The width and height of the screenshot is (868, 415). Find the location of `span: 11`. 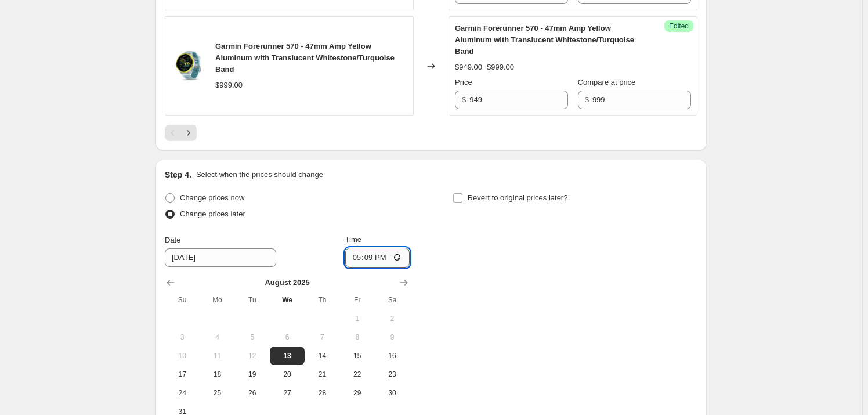

span: 11 is located at coordinates (217, 356).